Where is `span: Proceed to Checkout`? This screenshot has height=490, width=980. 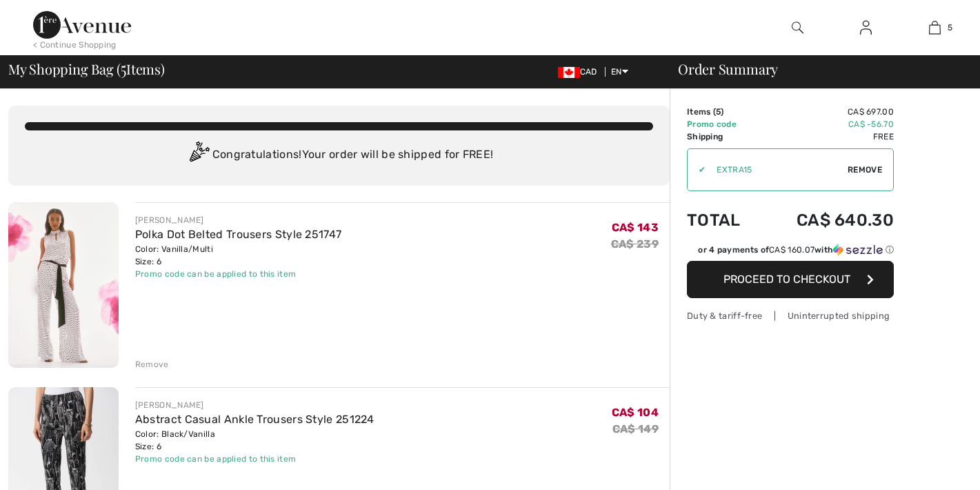 span: Proceed to Checkout is located at coordinates (787, 279).